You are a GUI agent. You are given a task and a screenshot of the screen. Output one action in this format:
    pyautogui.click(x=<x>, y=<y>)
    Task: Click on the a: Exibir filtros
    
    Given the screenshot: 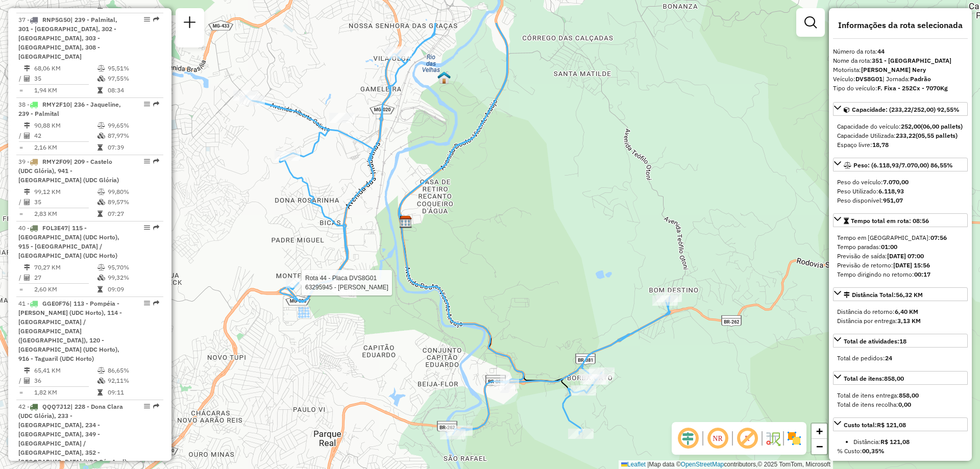 What is the action you would take?
    pyautogui.click(x=811, y=22)
    